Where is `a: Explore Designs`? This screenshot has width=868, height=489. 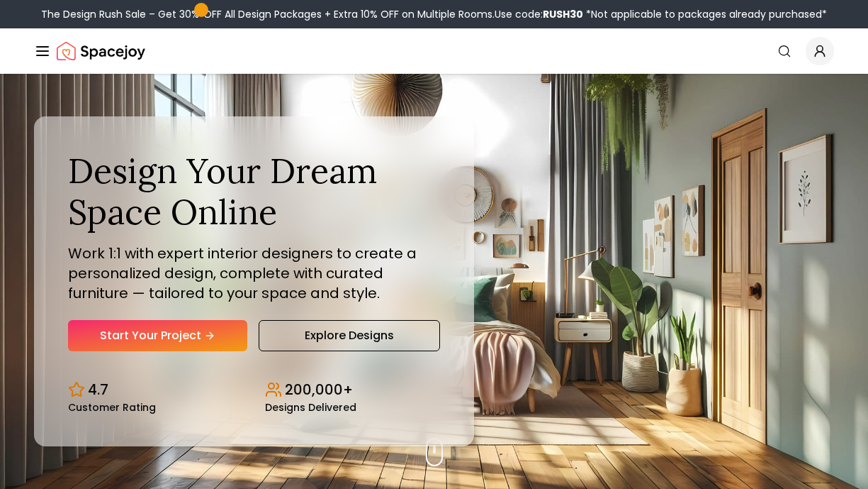 a: Explore Designs is located at coordinates (348, 335).